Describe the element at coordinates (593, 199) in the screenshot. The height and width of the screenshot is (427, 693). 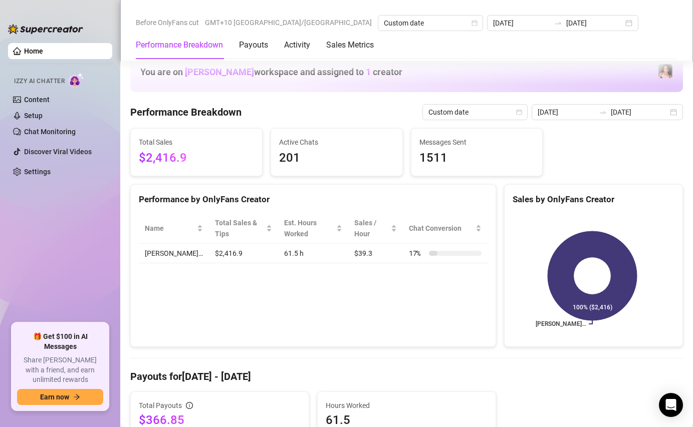
I see `div: Sales by OnlyFans Creator` at that location.